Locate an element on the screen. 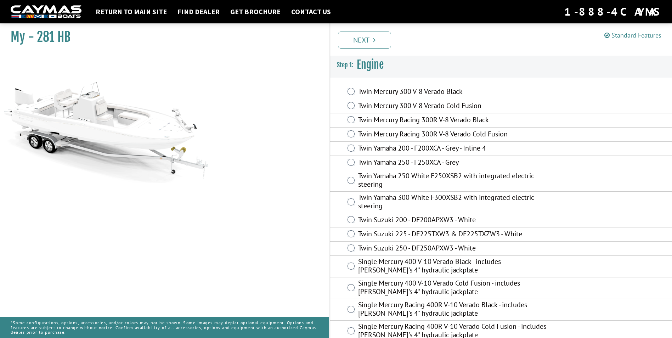 The image size is (672, 338). label: Twin Mercury Racing 300R V-8 Verado Black is located at coordinates (453, 121).